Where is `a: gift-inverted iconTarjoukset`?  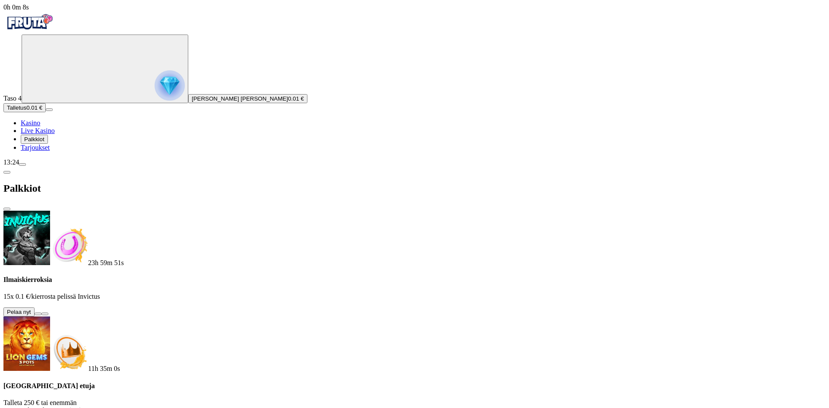
a: gift-inverted iconTarjoukset is located at coordinates (35, 147).